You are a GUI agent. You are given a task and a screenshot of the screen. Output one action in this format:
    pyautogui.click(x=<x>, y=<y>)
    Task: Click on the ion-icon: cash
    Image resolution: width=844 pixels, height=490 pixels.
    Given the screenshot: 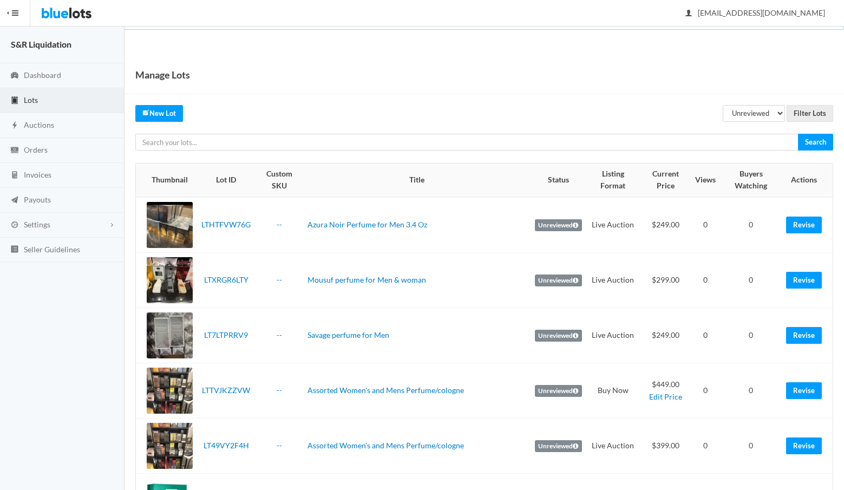 What is the action you would take?
    pyautogui.click(x=15, y=151)
    